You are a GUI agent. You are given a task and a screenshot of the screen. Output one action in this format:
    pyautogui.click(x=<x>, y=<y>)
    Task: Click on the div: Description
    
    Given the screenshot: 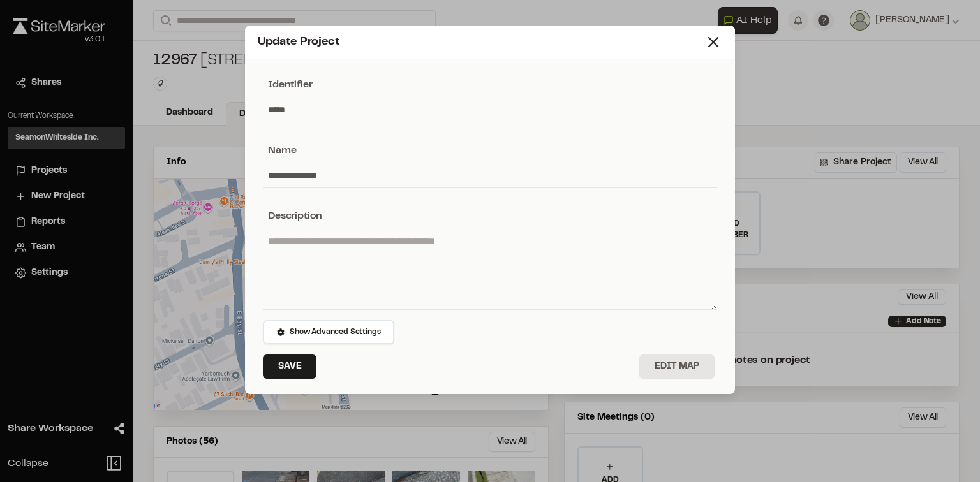 What is the action you would take?
    pyautogui.click(x=490, y=216)
    